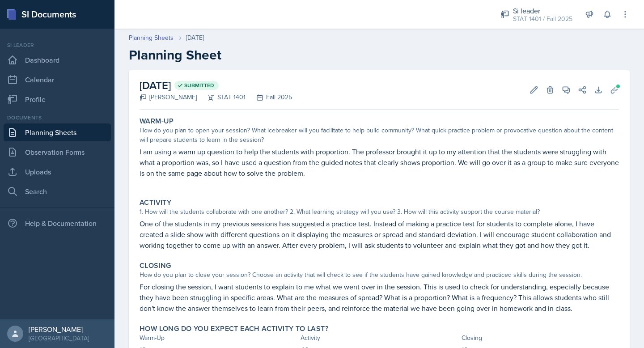  Describe the element at coordinates (379, 135) in the screenshot. I see `div: How do you plan to open your session? What icebreaker will you facilitate to help build community...` at that location.